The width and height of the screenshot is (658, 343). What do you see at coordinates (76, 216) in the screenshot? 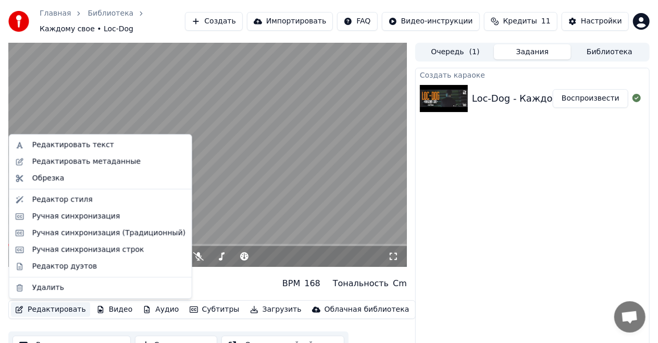
I see `div: Ручная синхронизация` at bounding box center [76, 216].